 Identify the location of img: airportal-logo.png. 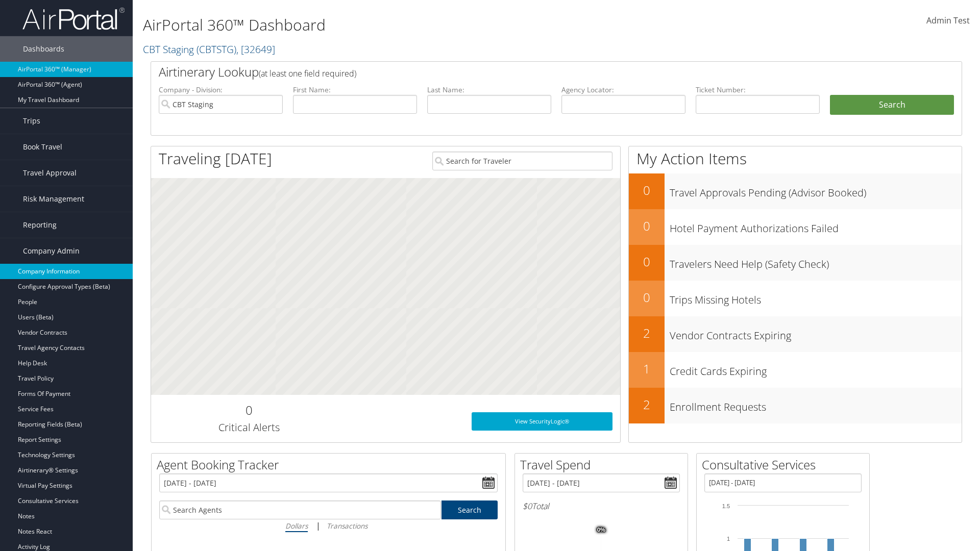
(73, 18).